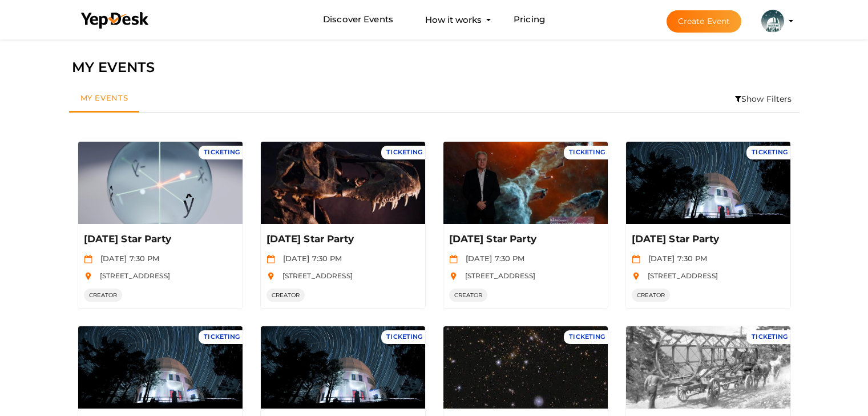 The height and width of the screenshot is (416, 868). What do you see at coordinates (773, 21) in the screenshot?
I see `img: KH323LD6_small.jpeg` at bounding box center [773, 21].